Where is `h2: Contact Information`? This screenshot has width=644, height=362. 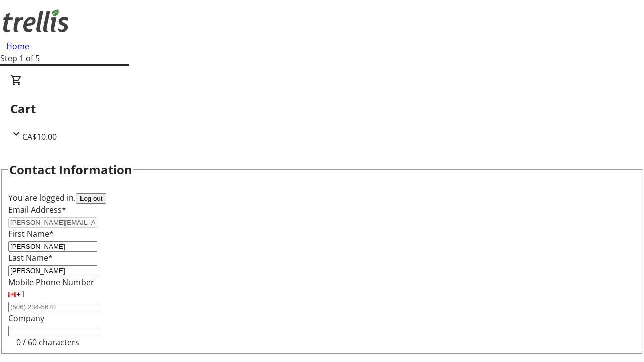
h2: Contact Information is located at coordinates (71, 170).